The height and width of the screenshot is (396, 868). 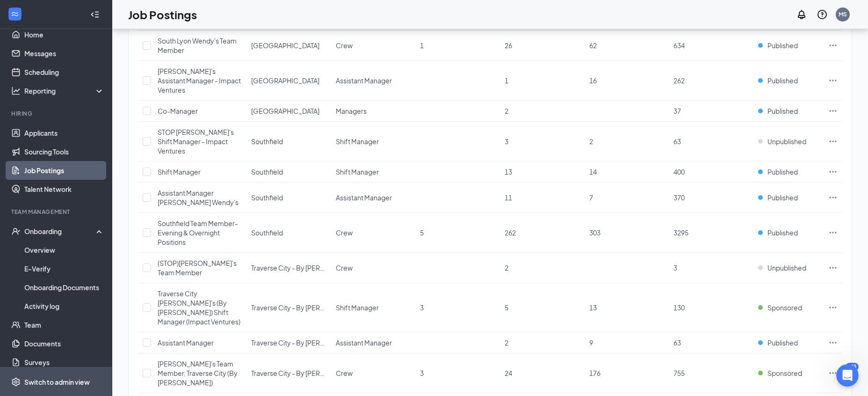 What do you see at coordinates (64, 306) in the screenshot?
I see `a: Activity log` at bounding box center [64, 306].